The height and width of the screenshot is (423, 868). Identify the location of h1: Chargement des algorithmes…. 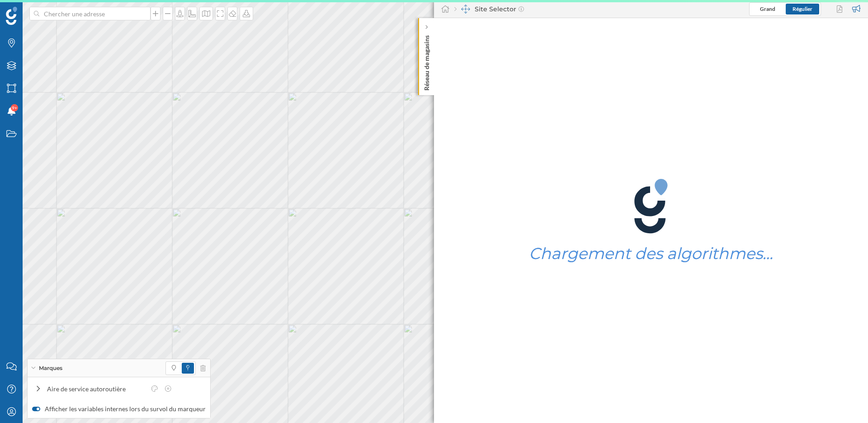
(651, 253).